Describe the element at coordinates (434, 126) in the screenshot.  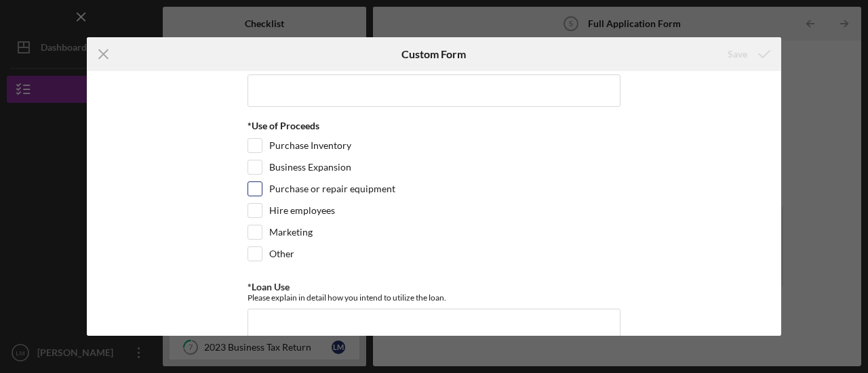
I see `div: *Use of Proceeds` at that location.